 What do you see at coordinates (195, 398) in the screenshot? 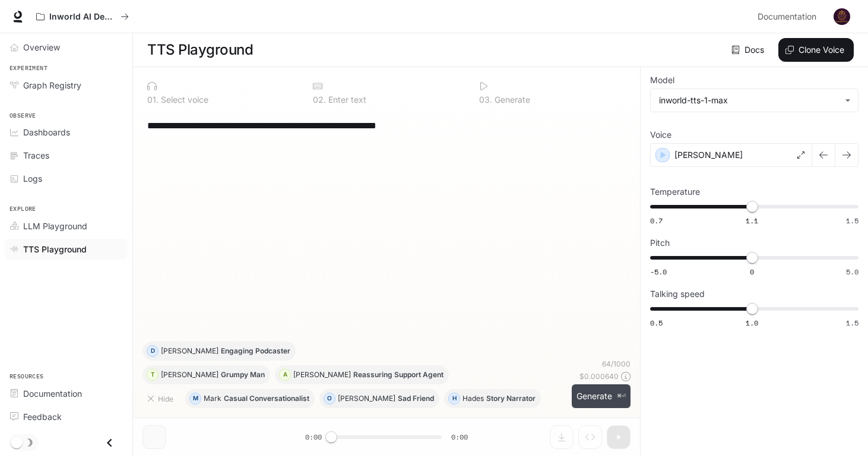
I see `div: M` at bounding box center [195, 398].